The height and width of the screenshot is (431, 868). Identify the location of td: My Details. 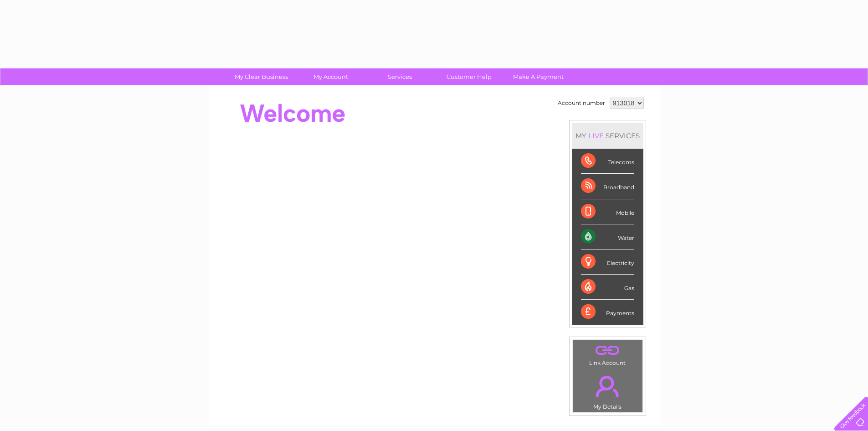
(607, 390).